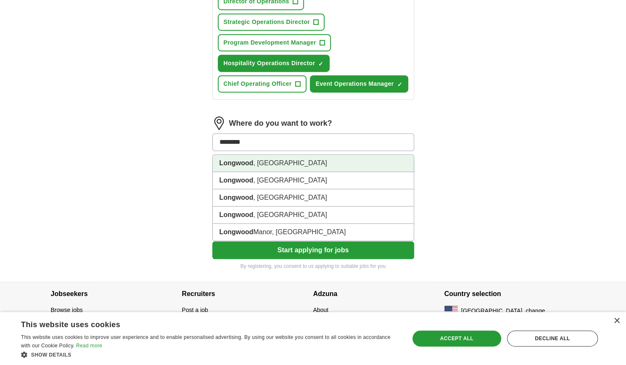 Image resolution: width=626 pixels, height=365 pixels. Describe the element at coordinates (270, 42) in the screenshot. I see `span: Program Development Manager` at that location.